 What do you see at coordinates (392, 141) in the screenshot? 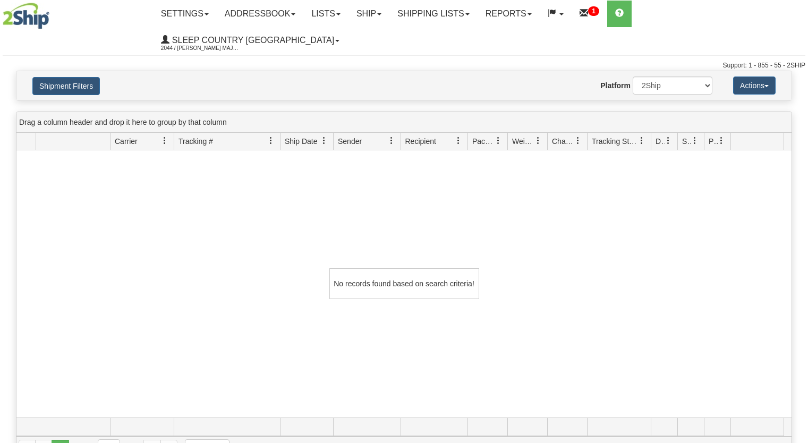
I see `a: Sender filter column settings` at bounding box center [392, 141].